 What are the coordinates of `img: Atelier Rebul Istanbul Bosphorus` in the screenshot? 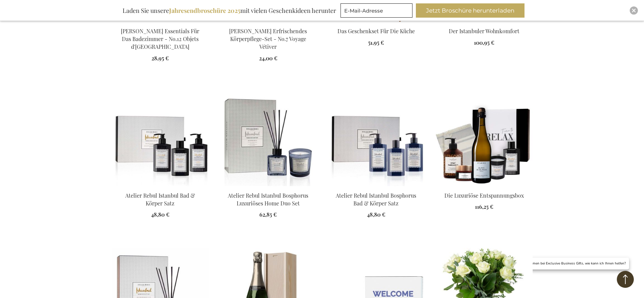 It's located at (376, 139).